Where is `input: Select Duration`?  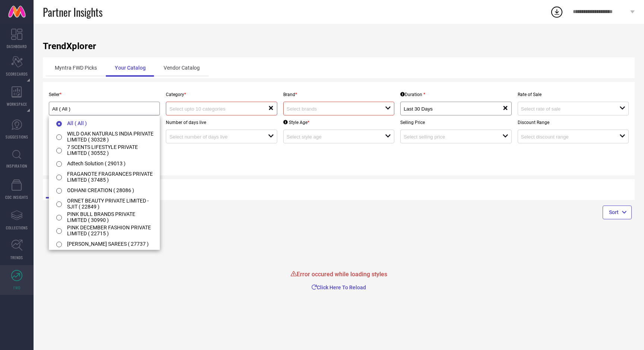
input: Select Duration is located at coordinates (448, 109).